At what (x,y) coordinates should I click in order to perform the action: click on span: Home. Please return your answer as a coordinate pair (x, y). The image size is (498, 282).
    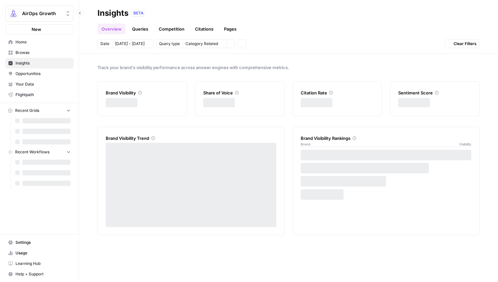
    Looking at the image, I should click on (43, 42).